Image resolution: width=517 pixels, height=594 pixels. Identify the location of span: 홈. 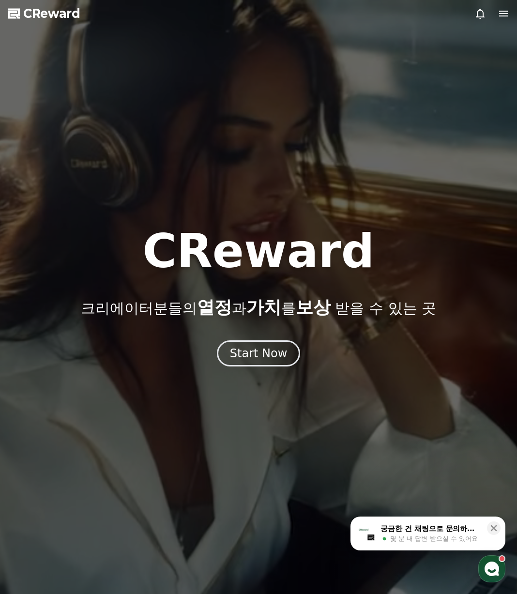
(33, 325).